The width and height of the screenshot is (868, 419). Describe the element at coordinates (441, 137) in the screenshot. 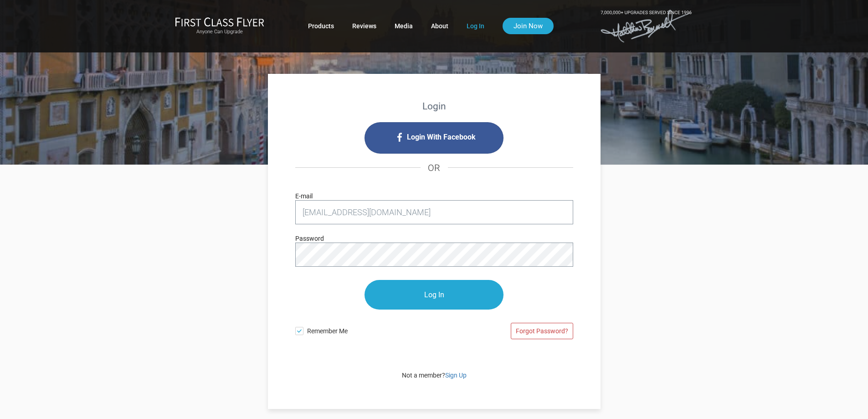

I see `span: Login With Facebook` at that location.